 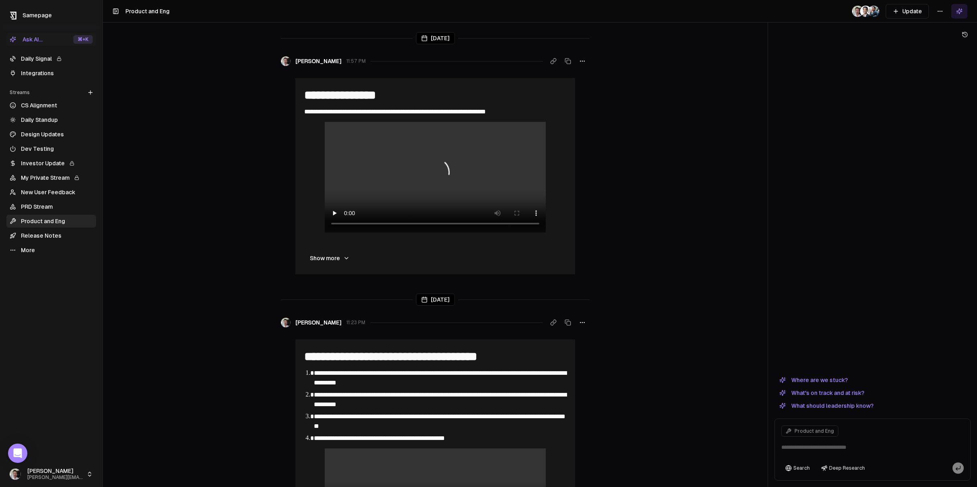 I want to click on a: CS Alignment, so click(x=51, y=105).